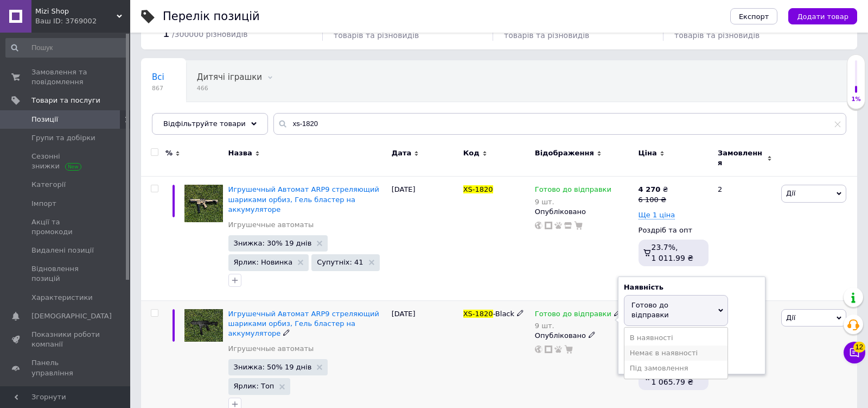 Image resolution: width=868 pixels, height=408 pixels. Describe the element at coordinates (211, 17) in the screenshot. I see `div: Перелік позицій` at that location.